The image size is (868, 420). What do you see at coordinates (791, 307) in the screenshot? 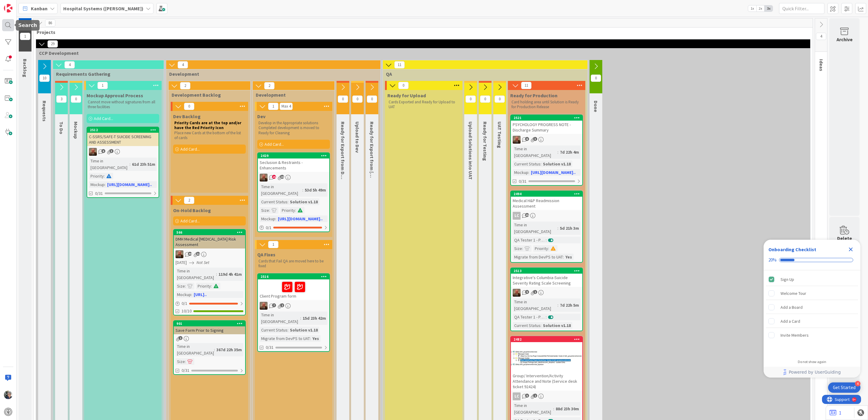
I see `div: Add a Board` at bounding box center [791, 307].